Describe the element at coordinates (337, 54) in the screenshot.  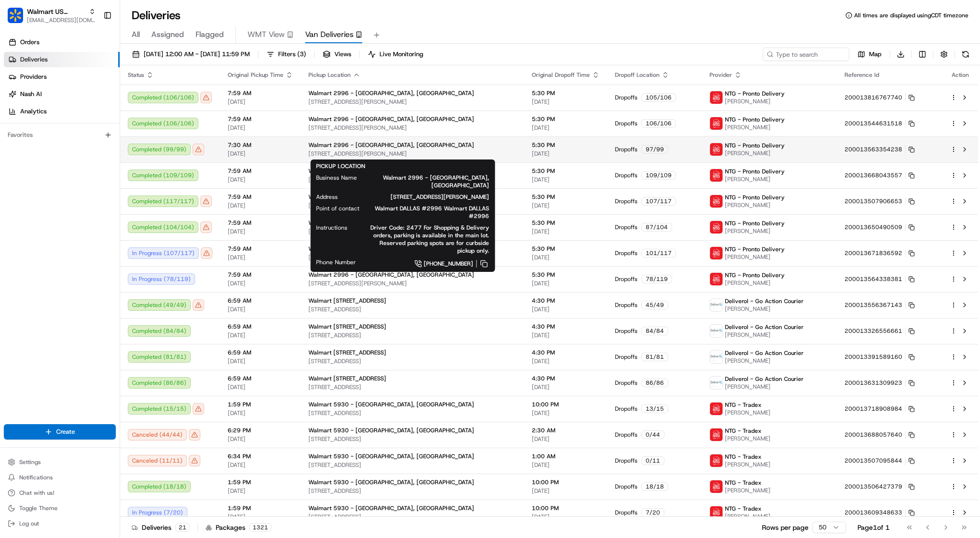
I see `button: Views` at that location.